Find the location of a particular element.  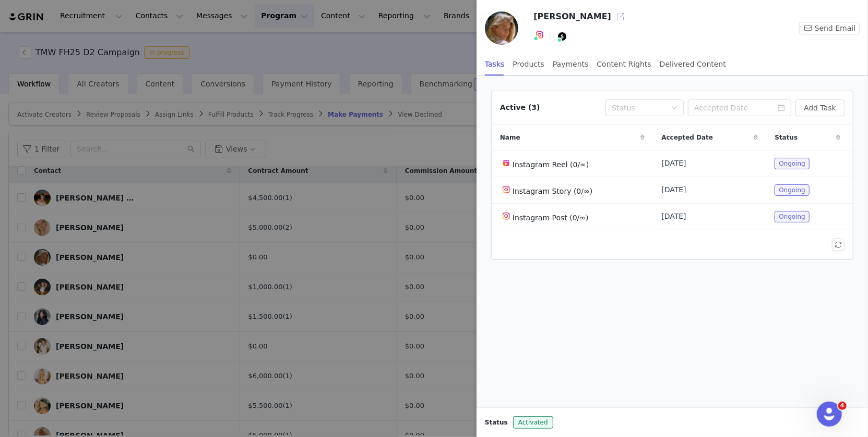

span: Name is located at coordinates (510, 138).